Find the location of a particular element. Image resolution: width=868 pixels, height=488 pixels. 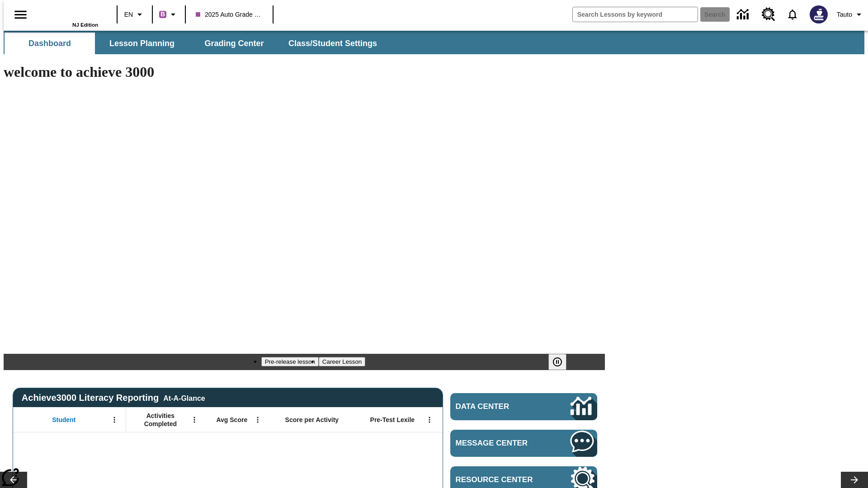

div: Pause is located at coordinates (562, 362).